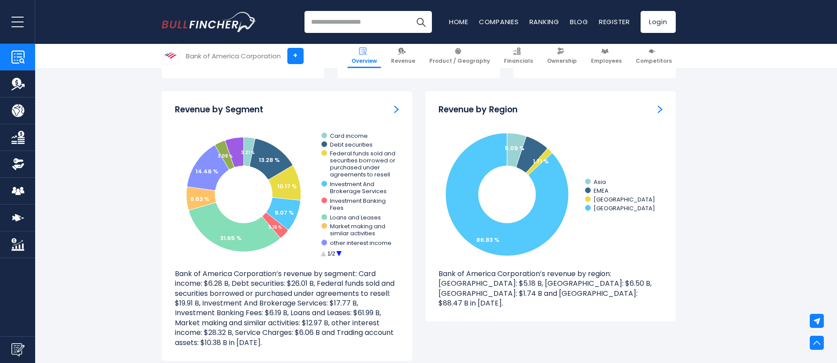 The image size is (837, 363). What do you see at coordinates (396, 109) in the screenshot?
I see `a: Revenue by Segment` at bounding box center [396, 109].